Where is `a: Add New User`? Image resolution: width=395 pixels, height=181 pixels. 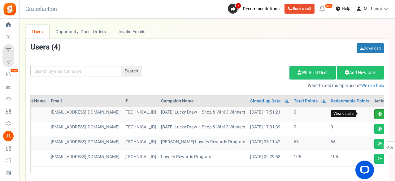
a: Add New User is located at coordinates (361, 73).